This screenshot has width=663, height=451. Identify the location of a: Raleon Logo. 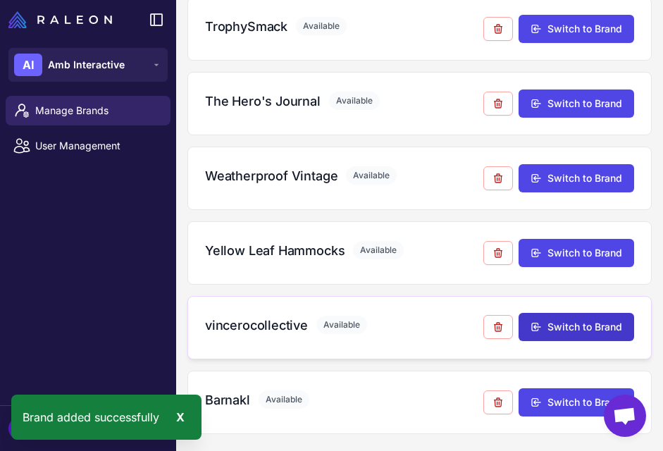
(63, 20).